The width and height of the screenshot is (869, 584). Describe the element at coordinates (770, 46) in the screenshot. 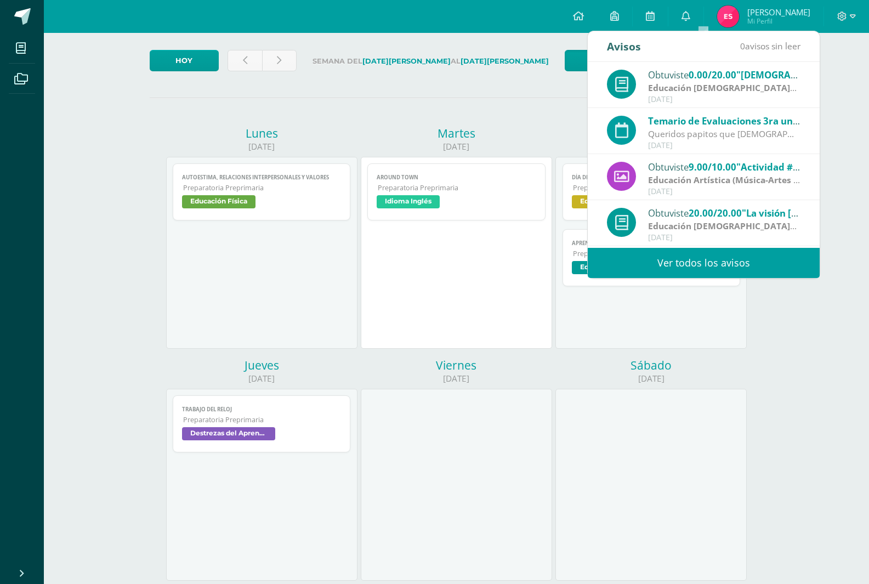

I see `span: avisos sin leer` at that location.